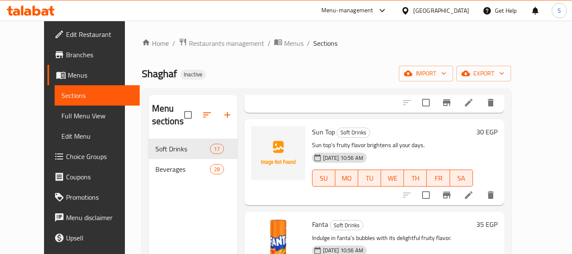 This screenshot has height=254, width=572. I want to click on span: Coupons, so click(100, 177).